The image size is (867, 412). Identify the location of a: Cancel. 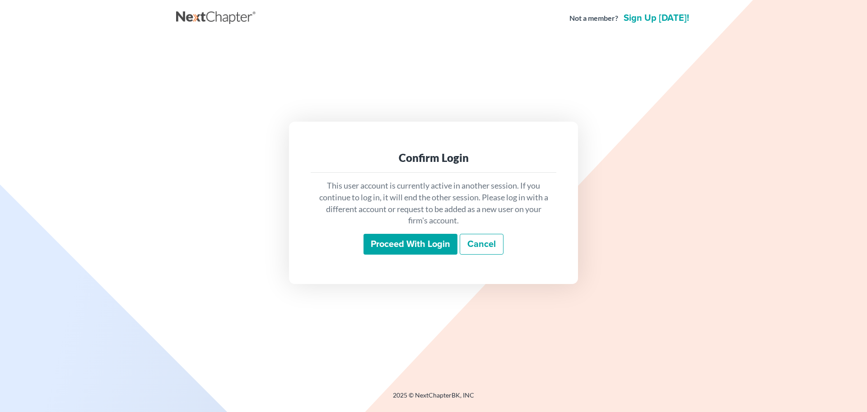
(482, 244).